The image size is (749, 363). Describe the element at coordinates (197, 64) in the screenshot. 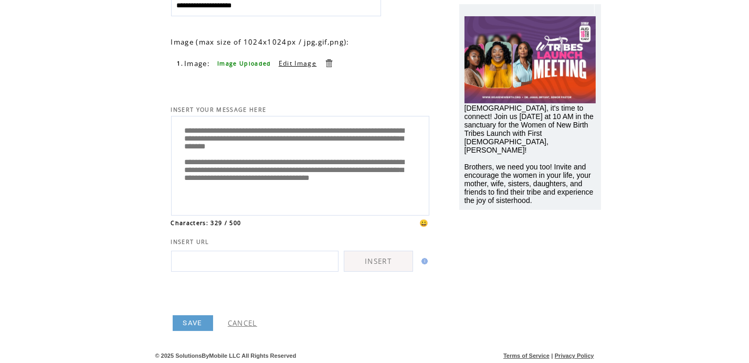

I see `span: Image:` at that location.